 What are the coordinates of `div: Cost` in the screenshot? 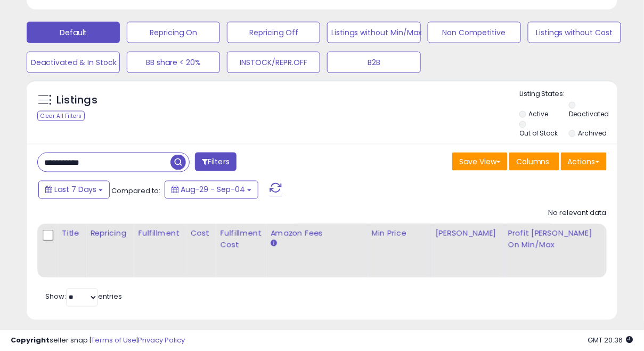 It's located at (201, 233).